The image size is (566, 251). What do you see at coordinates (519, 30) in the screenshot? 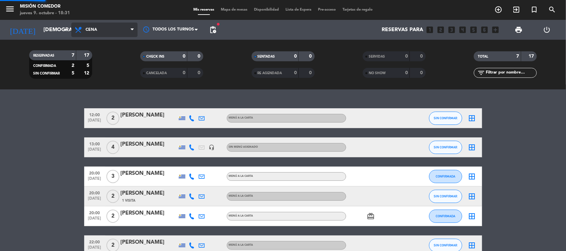
I see `span: print` at bounding box center [519, 30].